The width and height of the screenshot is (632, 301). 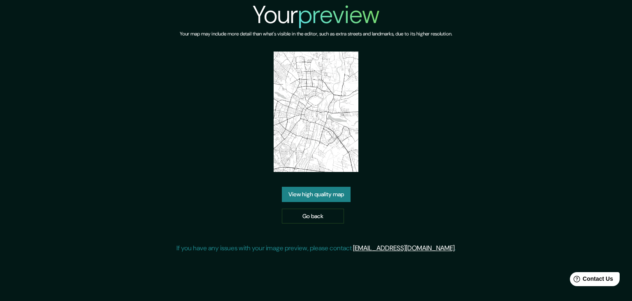 I want to click on a: View high quality map, so click(x=316, y=194).